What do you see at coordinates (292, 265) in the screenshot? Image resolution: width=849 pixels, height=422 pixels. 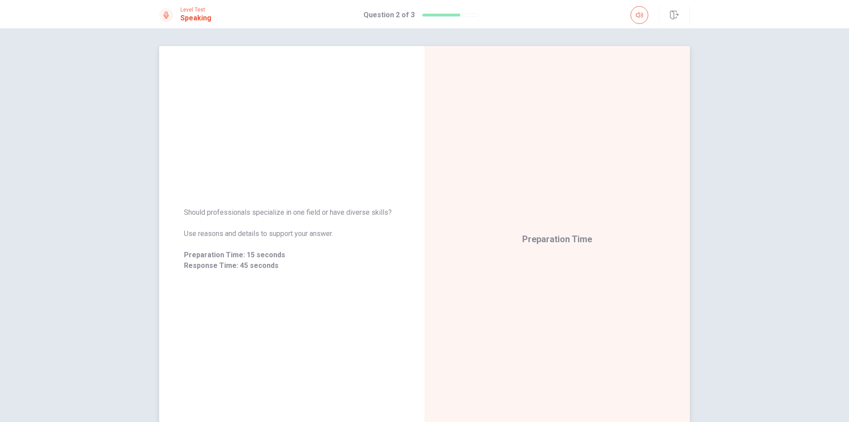 I see `span: Response Time: 45 seconds` at bounding box center [292, 265].